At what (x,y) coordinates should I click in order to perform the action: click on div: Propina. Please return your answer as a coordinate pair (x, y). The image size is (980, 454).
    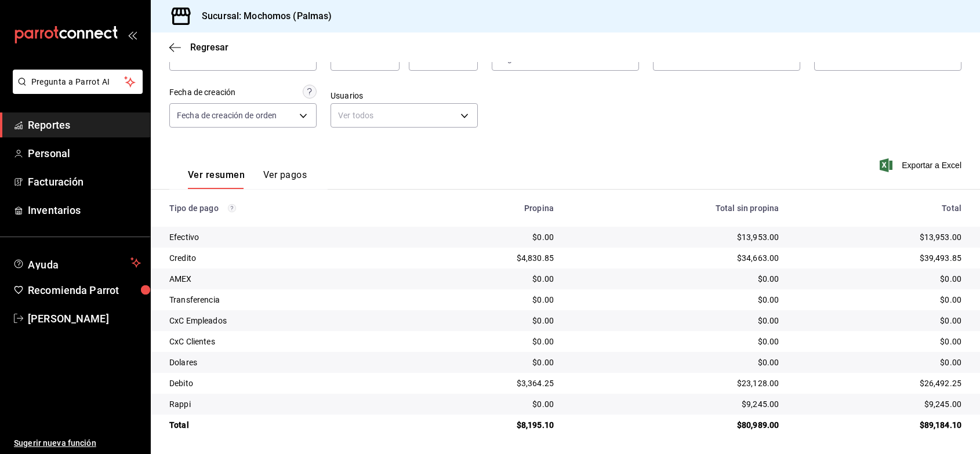
    Looking at the image, I should click on (487, 208).